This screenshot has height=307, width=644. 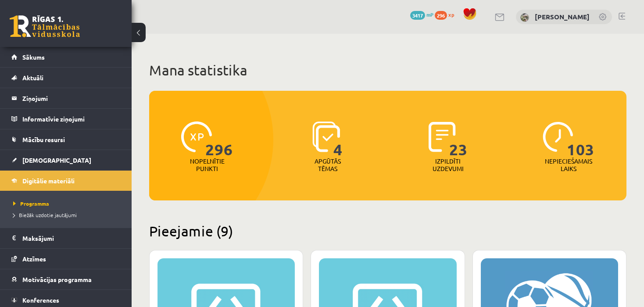 I want to click on img: icon-clock-7be60019b62300814b6bd22b8e044499b485619524d84068768e800edab66f18.svg, so click(x=558, y=137).